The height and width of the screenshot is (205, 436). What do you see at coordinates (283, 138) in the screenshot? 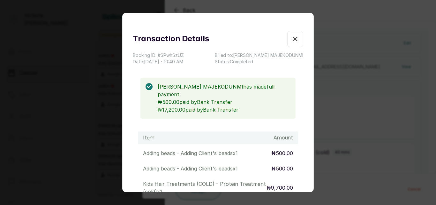
I see `h1: Amount` at bounding box center [283, 138].